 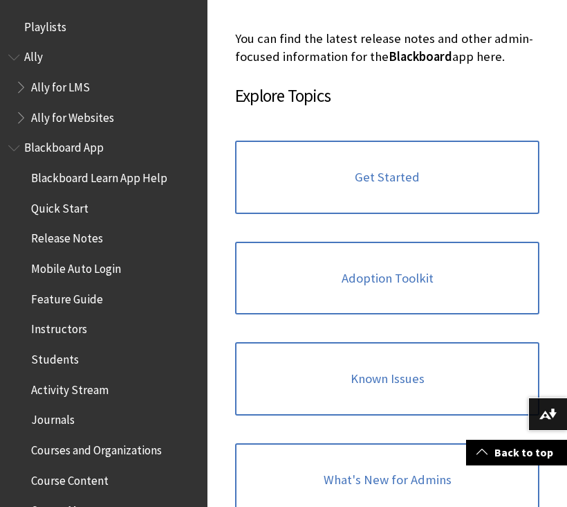 I want to click on span: Ally, so click(x=33, y=55).